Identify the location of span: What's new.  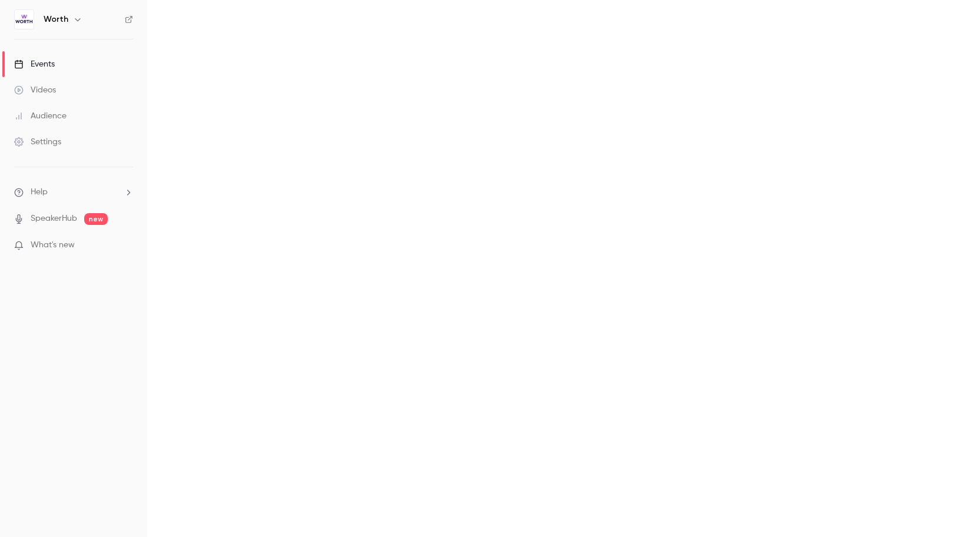
(52, 245).